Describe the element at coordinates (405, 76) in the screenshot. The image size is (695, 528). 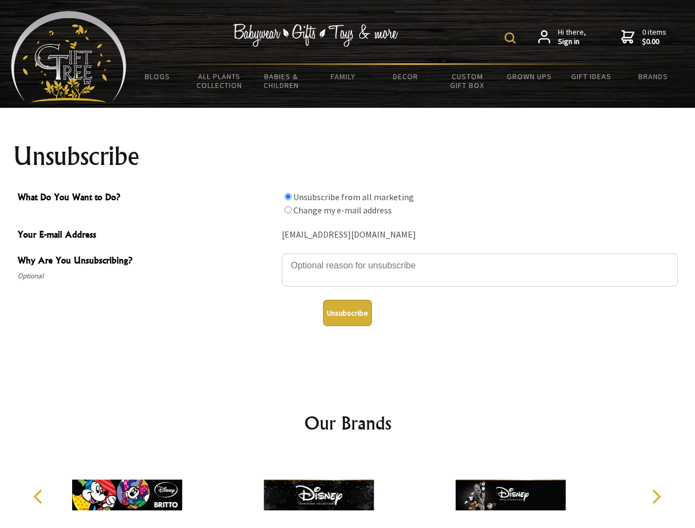
I see `a: Decor` at that location.